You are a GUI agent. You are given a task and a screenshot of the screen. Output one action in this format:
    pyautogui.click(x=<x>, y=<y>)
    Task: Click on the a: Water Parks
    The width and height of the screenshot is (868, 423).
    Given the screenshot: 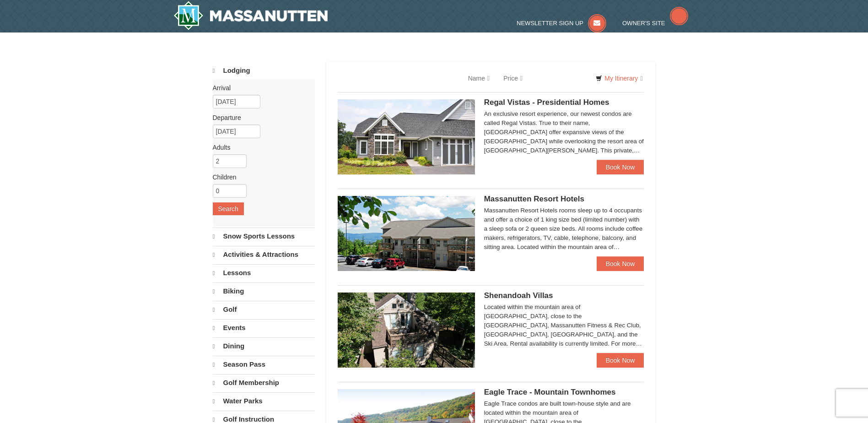 What is the action you would take?
    pyautogui.click(x=264, y=401)
    